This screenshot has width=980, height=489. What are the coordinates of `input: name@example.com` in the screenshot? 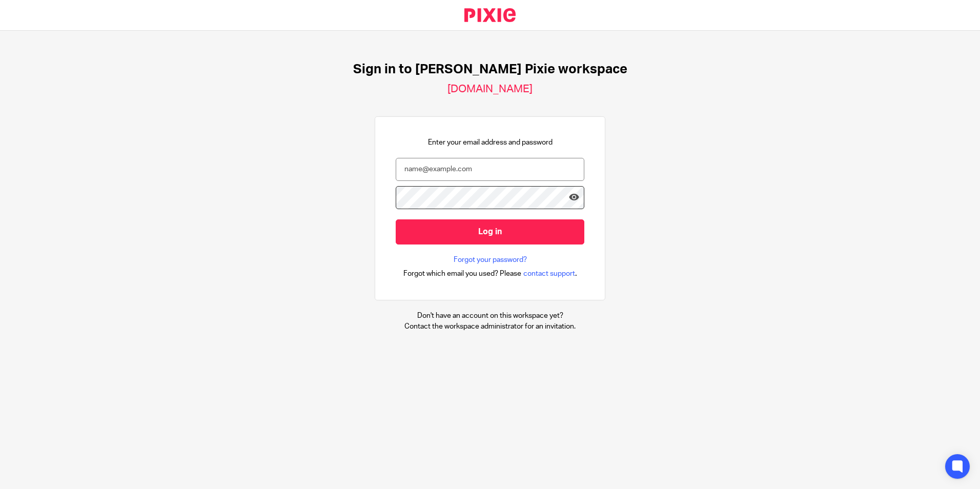 It's located at (490, 169).